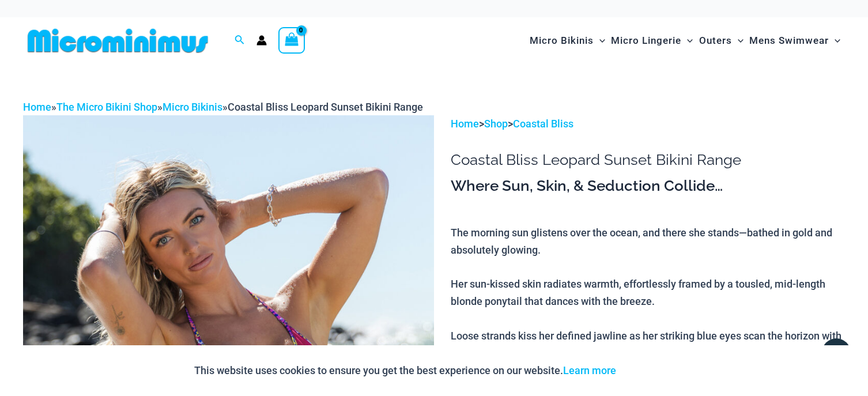 This screenshot has height=396, width=868. Describe the element at coordinates (405, 370) in the screenshot. I see `p: This website uses cookies to ensure you get the best experience on our website.` at that location.